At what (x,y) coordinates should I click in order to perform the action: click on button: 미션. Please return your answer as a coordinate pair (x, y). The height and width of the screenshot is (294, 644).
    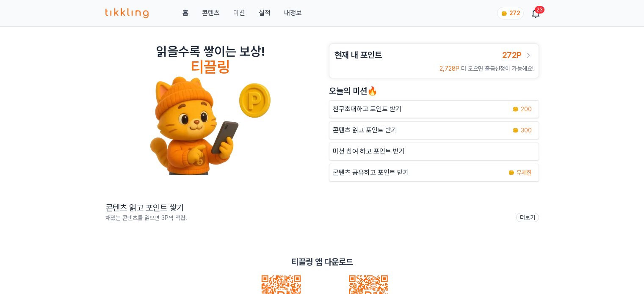
    Looking at the image, I should click on (239, 13).